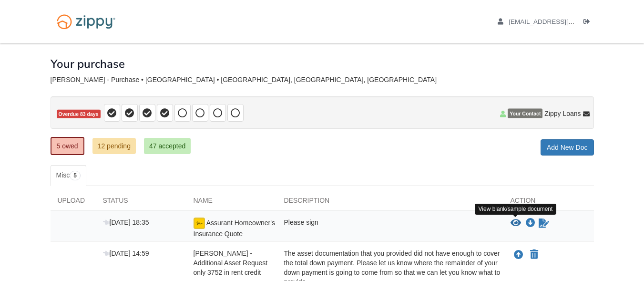  Describe the element at coordinates (567, 147) in the screenshot. I see `a: Add New Doc` at that location.